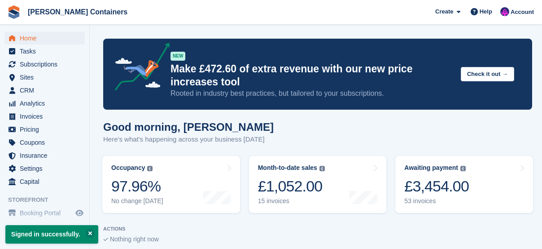  Describe the element at coordinates (318, 184) in the screenshot. I see `a: Month-to-date sales £1,052.00 15 invoices` at that location.